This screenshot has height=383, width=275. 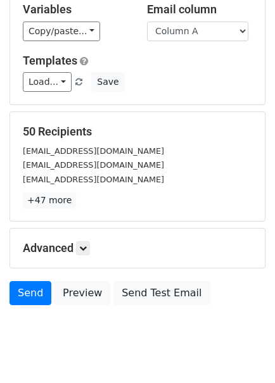 I want to click on a: Send Test Email, so click(x=161, y=293).